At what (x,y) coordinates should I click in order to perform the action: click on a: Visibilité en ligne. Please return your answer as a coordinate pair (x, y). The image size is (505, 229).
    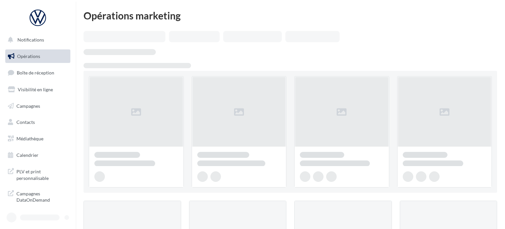
    Looking at the image, I should click on (38, 89).